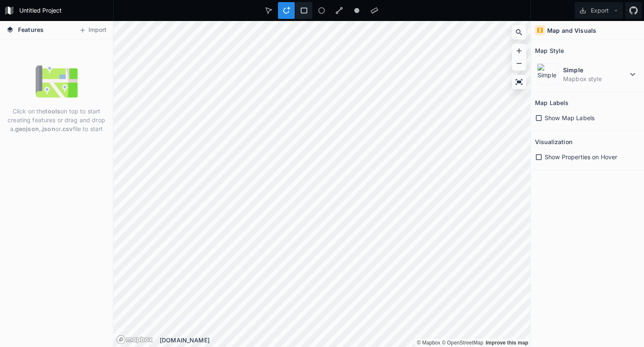 The width and height of the screenshot is (644, 347). I want to click on h2: Map Style, so click(550, 50).